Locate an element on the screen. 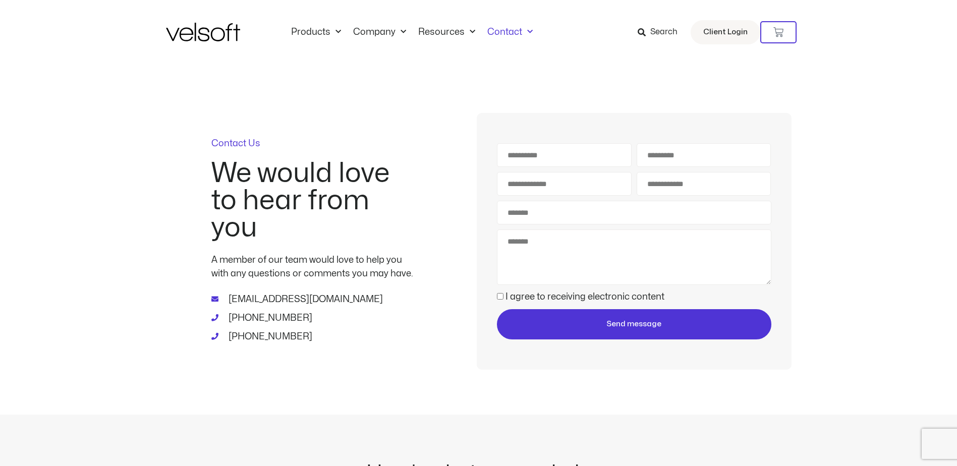  p: Contact Us is located at coordinates (312, 144).